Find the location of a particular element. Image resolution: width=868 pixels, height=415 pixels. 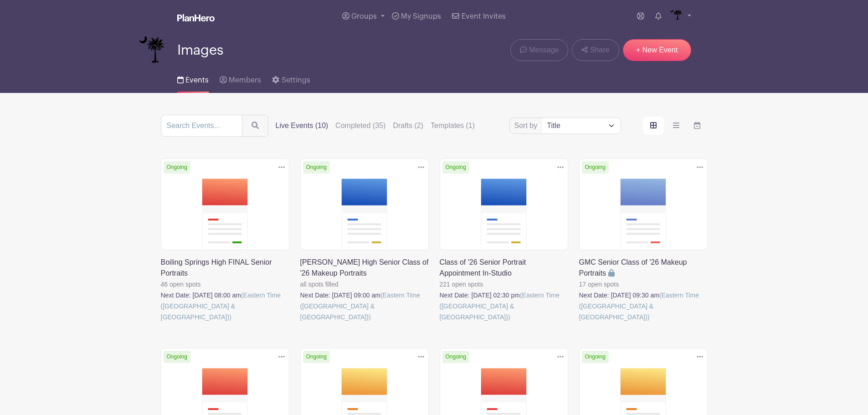

label: Live Events (10) is located at coordinates (302, 125).